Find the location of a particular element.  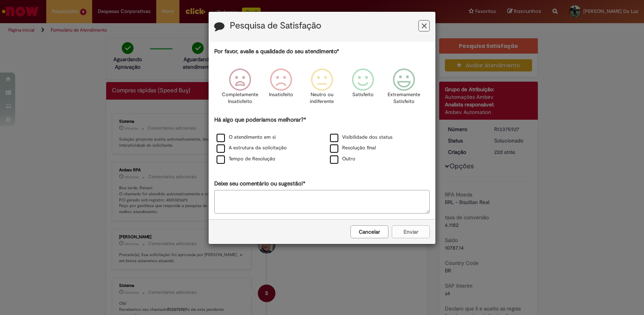

div: Extremamente Satisfeito is located at coordinates (404, 88).